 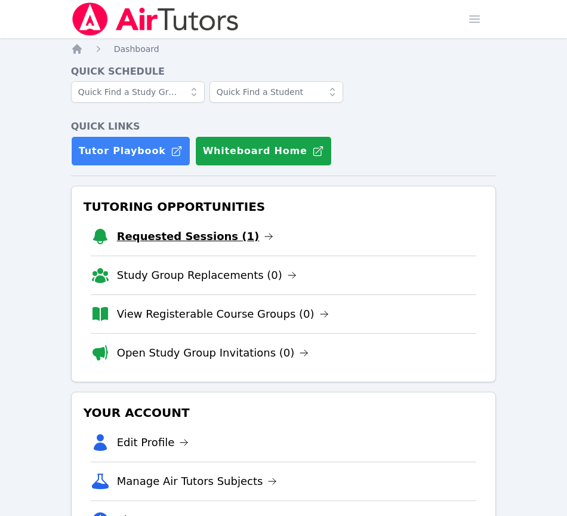 What do you see at coordinates (283, 127) in the screenshot?
I see `h4: Quick Links` at bounding box center [283, 127].